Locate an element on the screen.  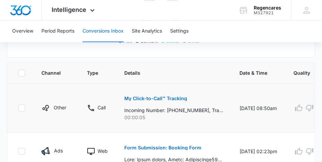
p: Web is located at coordinates (103, 151).